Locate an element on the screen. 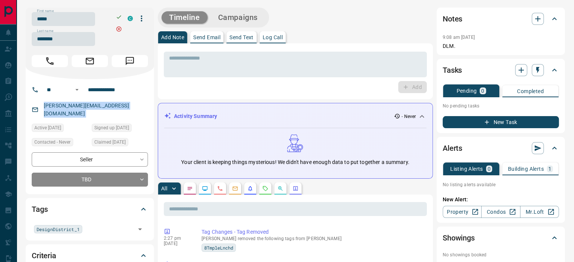 The image size is (574, 262). p: Tag Changes - Tag Removed is located at coordinates (313, 232).